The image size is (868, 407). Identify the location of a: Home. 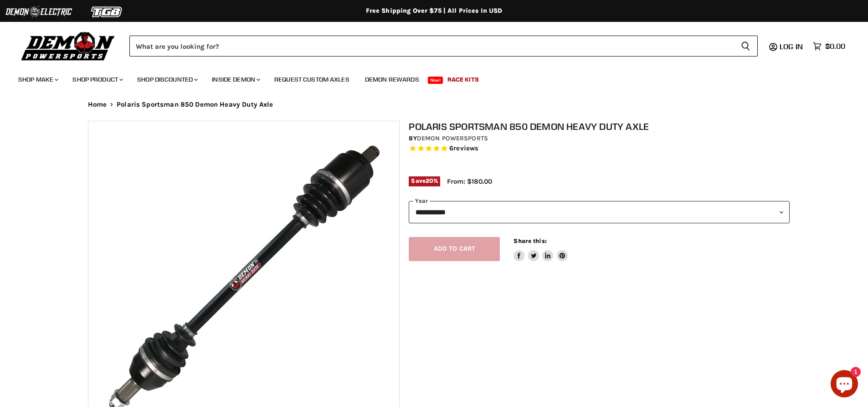
(97, 104).